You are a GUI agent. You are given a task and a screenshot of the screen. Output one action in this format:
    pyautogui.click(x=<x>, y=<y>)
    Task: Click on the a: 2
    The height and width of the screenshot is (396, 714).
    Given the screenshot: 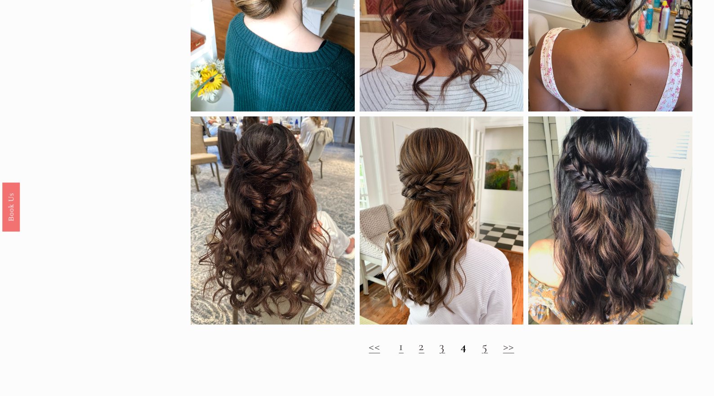 What is the action you would take?
    pyautogui.click(x=422, y=346)
    